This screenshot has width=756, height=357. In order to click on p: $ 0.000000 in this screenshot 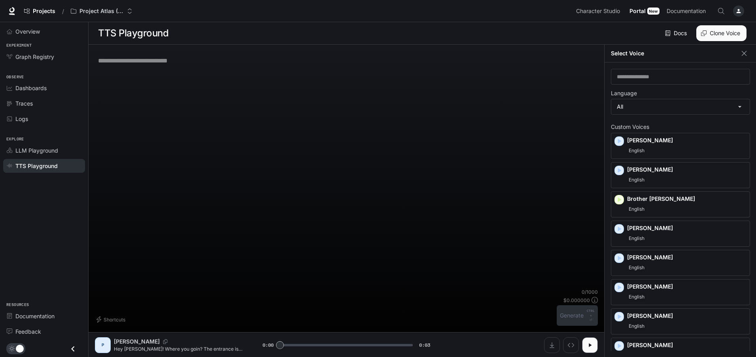, I will do `click(576, 300)`.